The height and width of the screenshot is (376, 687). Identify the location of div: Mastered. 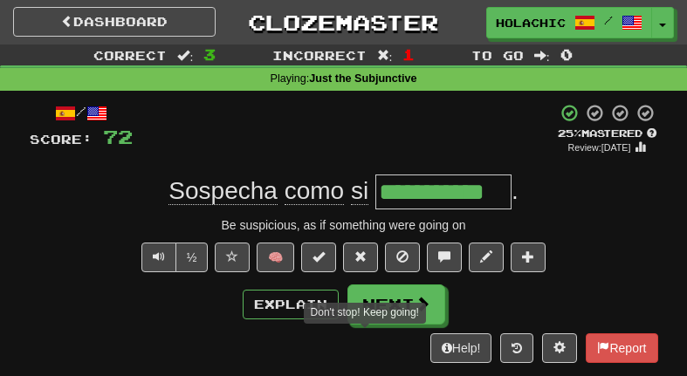
(608, 134).